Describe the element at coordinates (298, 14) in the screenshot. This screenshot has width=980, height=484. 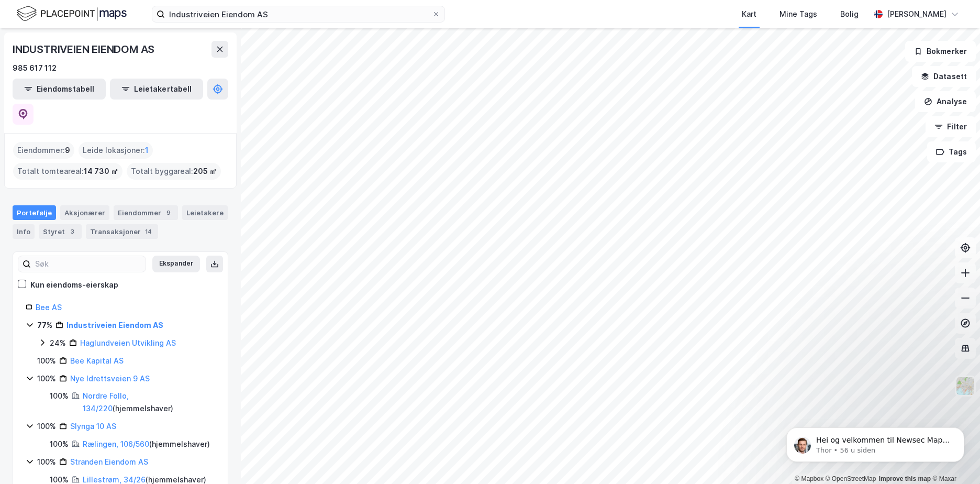
I see `input: Søk på adresse, matrikkel, gårdeiere, leietakere eller personer` at that location.